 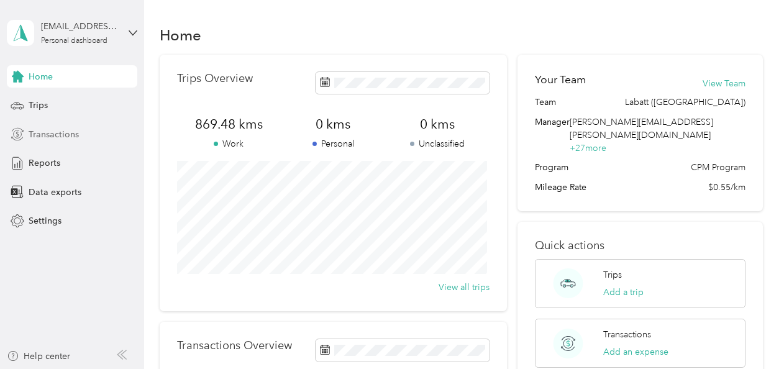 I want to click on span: Team, so click(x=546, y=102).